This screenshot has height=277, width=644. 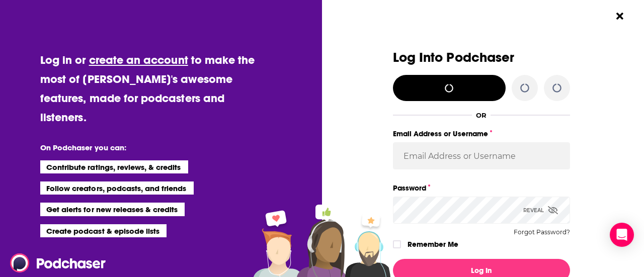 What do you see at coordinates (482, 187) in the screenshot?
I see `label: Password` at bounding box center [482, 187].